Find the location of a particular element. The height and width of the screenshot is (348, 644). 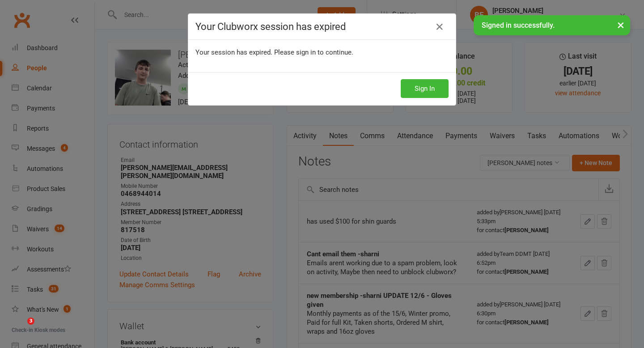

span: 3 is located at coordinates (31, 321).